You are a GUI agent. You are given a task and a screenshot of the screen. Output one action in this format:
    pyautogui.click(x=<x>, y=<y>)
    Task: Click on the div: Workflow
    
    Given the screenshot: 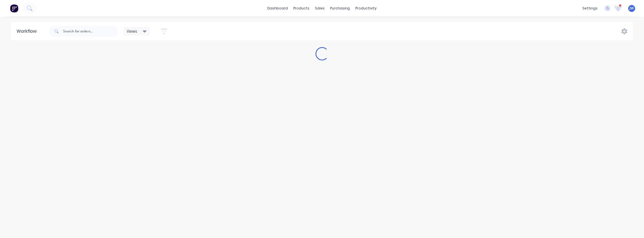 What is the action you would take?
    pyautogui.click(x=28, y=31)
    